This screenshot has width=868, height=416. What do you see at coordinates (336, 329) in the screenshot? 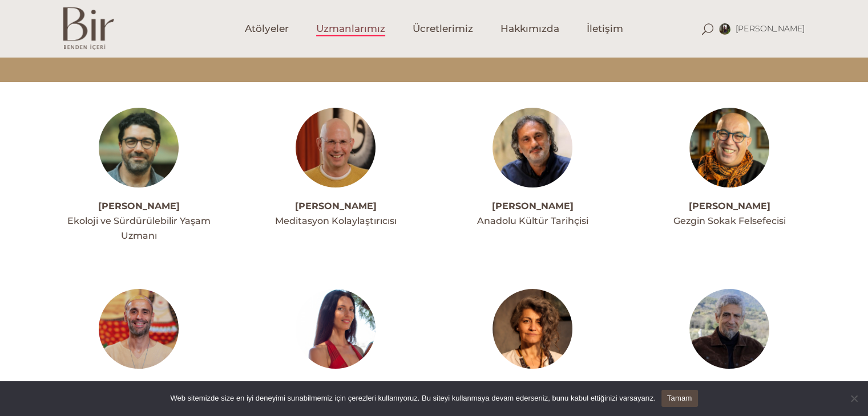
I see `img: amberprofil1-300x300.jpg` at bounding box center [336, 329].